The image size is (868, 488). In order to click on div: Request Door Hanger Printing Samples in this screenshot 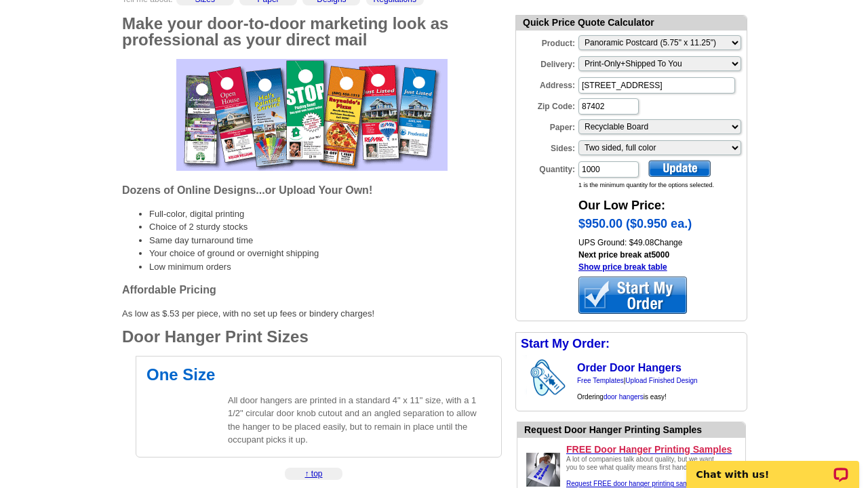, I will do `click(635, 430)`.